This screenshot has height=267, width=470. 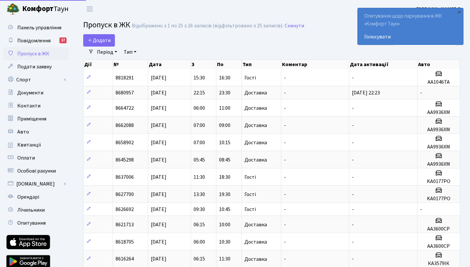 I want to click on span: 11:00, so click(x=224, y=108).